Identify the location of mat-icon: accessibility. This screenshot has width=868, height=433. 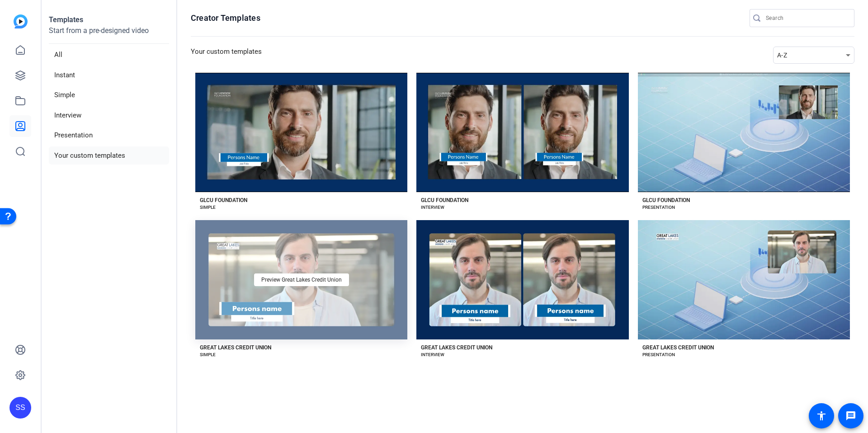
(821, 416).